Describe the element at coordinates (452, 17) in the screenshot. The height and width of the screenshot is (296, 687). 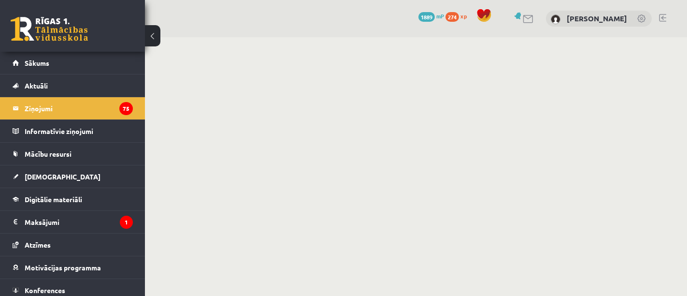
I see `span: 274` at that location.